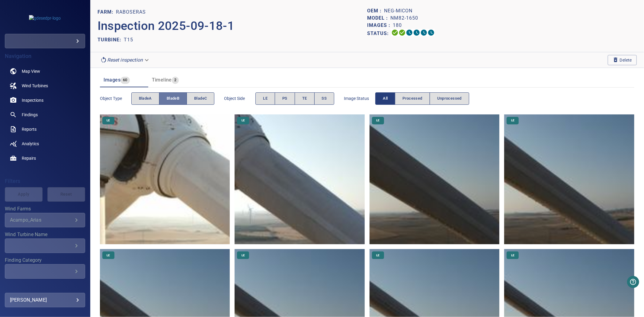  What do you see at coordinates (45, 100) in the screenshot?
I see `a: inspections noActive` at bounding box center [45, 100].